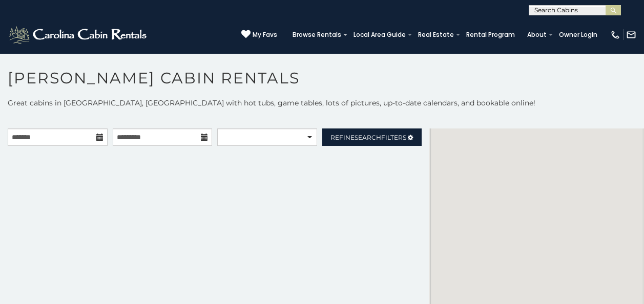 This screenshot has width=644, height=304. Describe the element at coordinates (615, 35) in the screenshot. I see `img: phone-regular-white.png` at that location.